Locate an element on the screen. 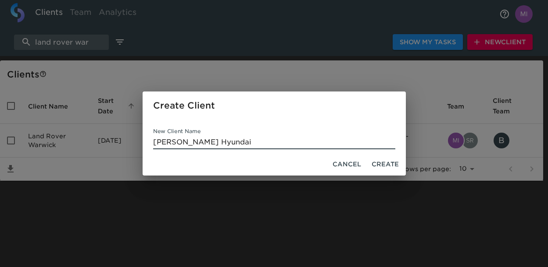  button: Cancel is located at coordinates (346, 164).